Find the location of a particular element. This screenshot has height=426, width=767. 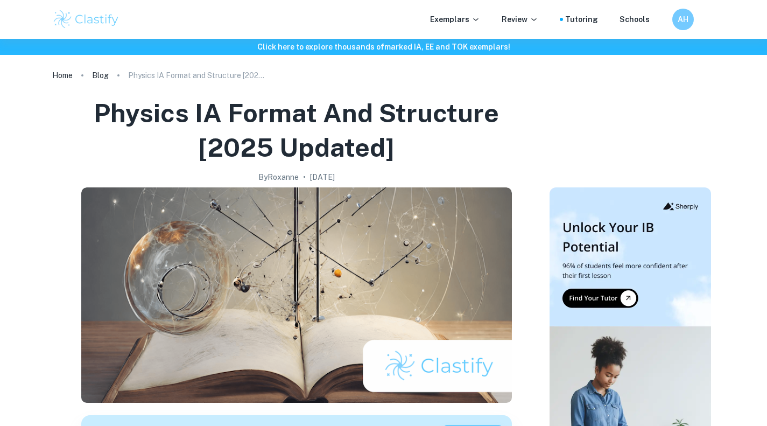

p: Physics IA Format and Structure [2025 updated] is located at coordinates (198, 75).